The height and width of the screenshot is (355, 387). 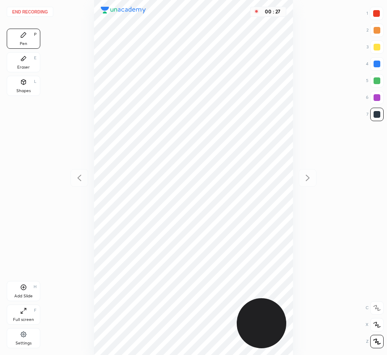 What do you see at coordinates (24, 343) in the screenshot?
I see `div: Settings` at bounding box center [24, 343].